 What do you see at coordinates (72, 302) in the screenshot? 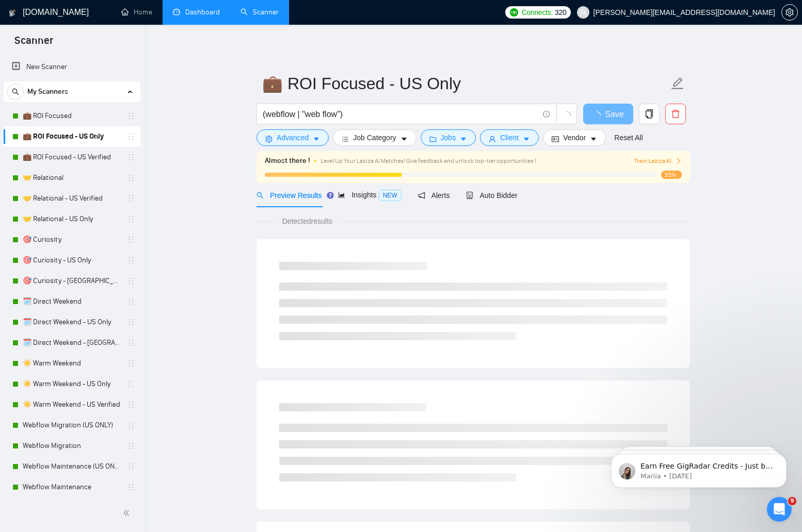
I see `a: 🗓️ Direct Weekend` at bounding box center [72, 302].